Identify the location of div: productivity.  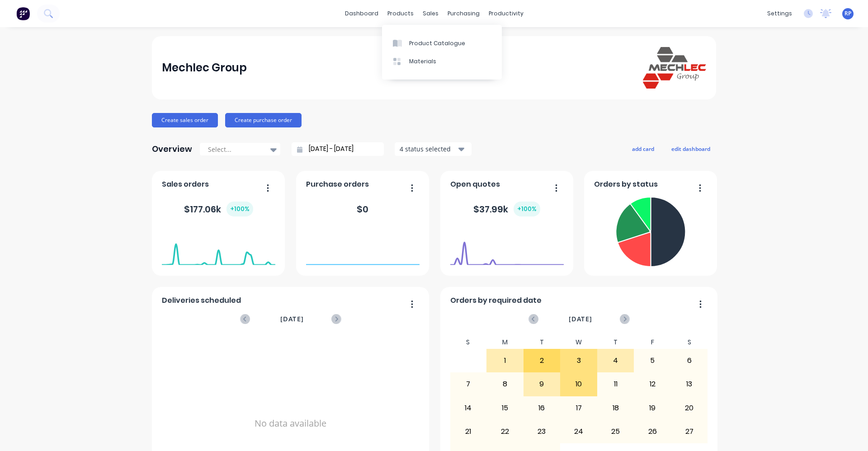
(506, 14).